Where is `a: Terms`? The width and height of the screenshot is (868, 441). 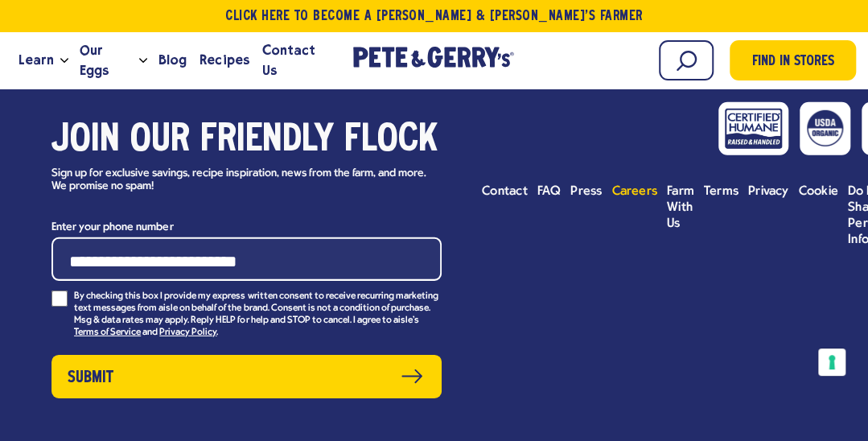 a: Terms is located at coordinates (721, 192).